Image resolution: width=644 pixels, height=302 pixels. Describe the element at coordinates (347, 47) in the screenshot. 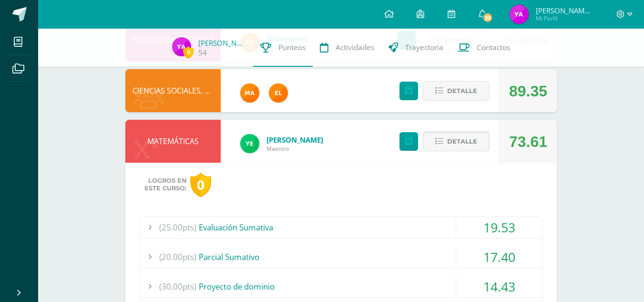

I see `a: Actividades` at that location.